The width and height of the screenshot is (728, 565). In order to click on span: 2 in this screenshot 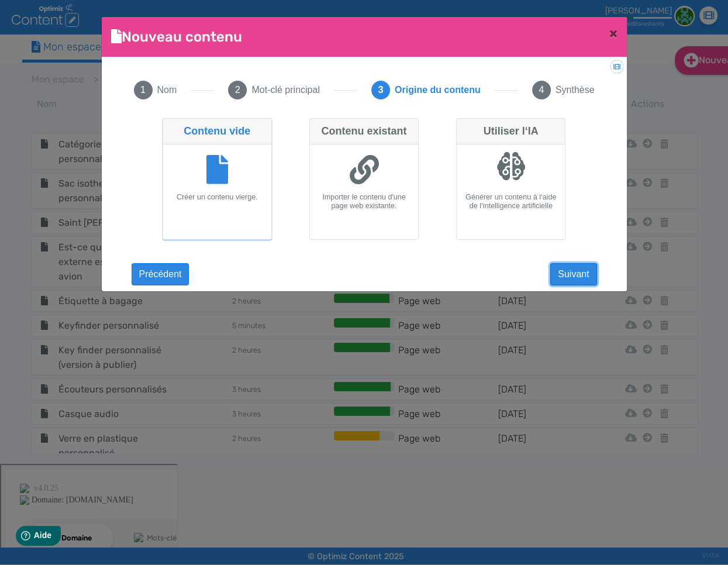, I will do `click(237, 90)`.